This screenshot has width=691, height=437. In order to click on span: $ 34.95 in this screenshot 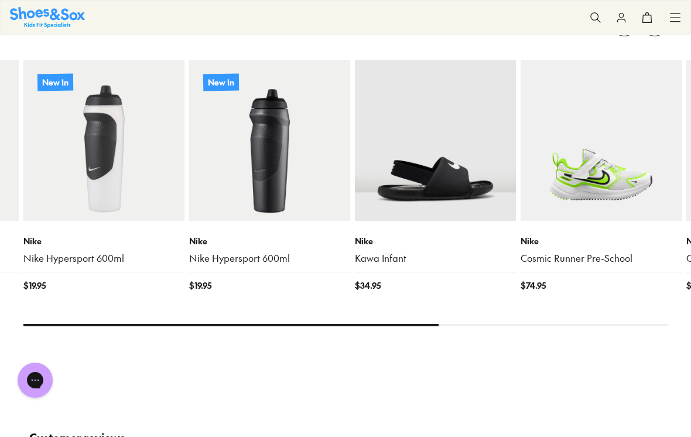, I will do `click(368, 285)`.